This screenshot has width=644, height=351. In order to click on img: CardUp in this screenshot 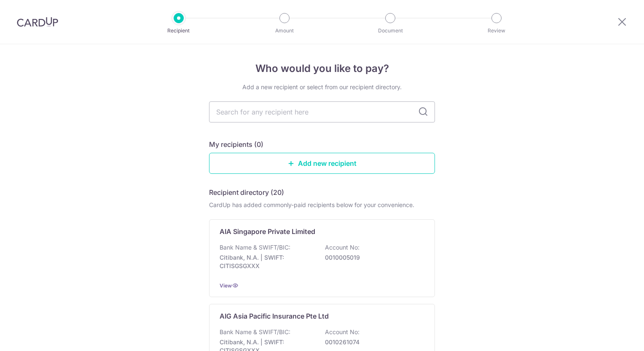, I will do `click(38, 22)`.